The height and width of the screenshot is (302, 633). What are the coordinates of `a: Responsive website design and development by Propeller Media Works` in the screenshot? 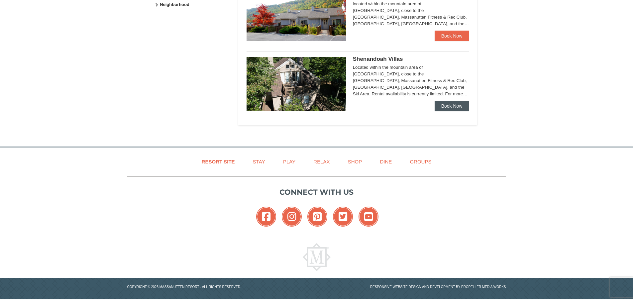 It's located at (438, 287).